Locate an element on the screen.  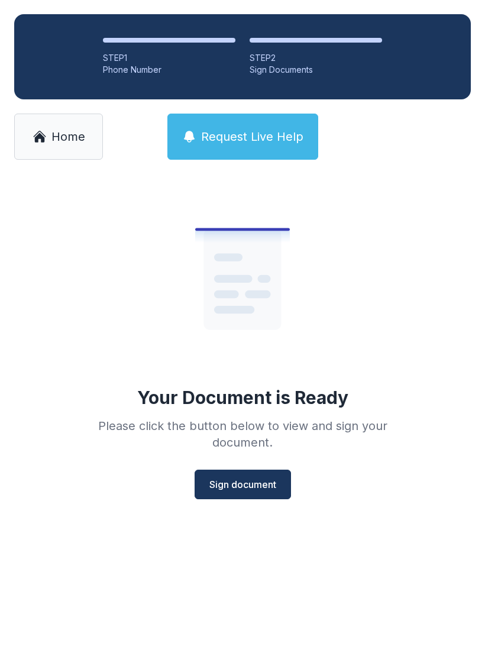
div: Your Document is Ready is located at coordinates (243, 398).